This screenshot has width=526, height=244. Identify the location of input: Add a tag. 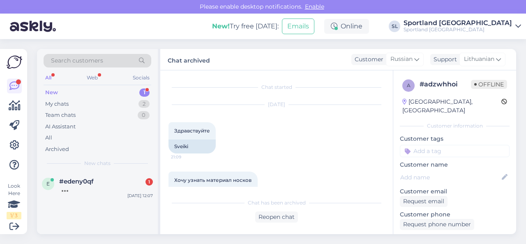
(455, 151).